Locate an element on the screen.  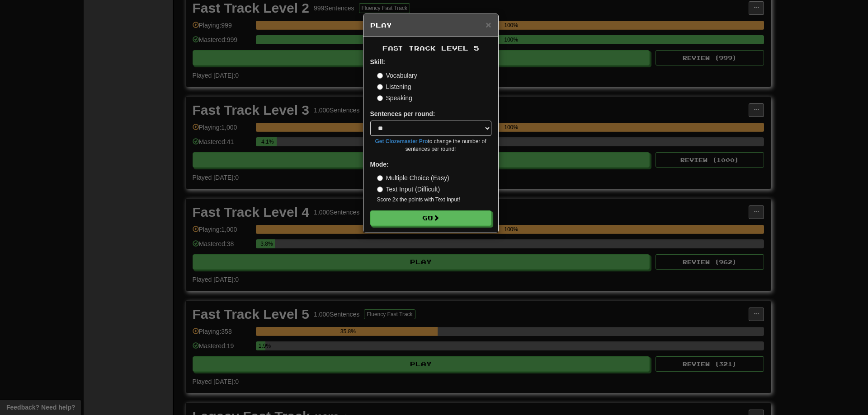
button: Close is located at coordinates (488, 25).